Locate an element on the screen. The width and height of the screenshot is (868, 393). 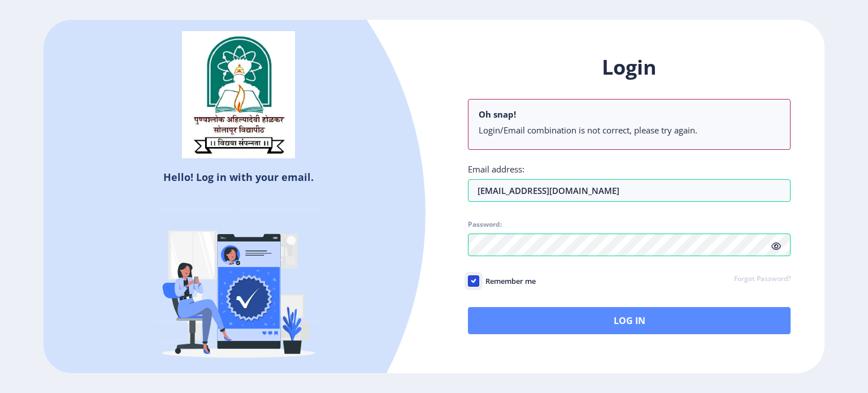
label: Password: is located at coordinates (485, 225).